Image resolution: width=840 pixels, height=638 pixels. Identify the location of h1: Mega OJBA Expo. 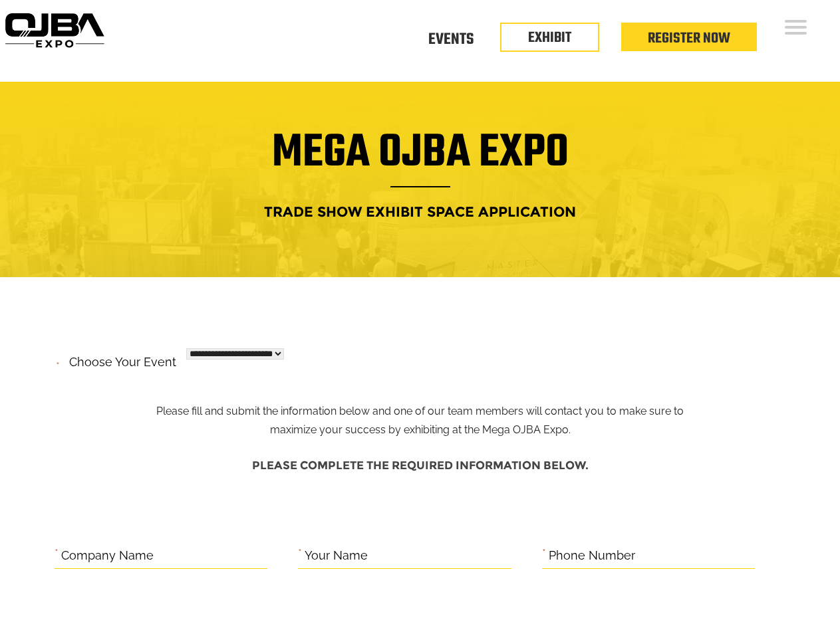
(419, 161).